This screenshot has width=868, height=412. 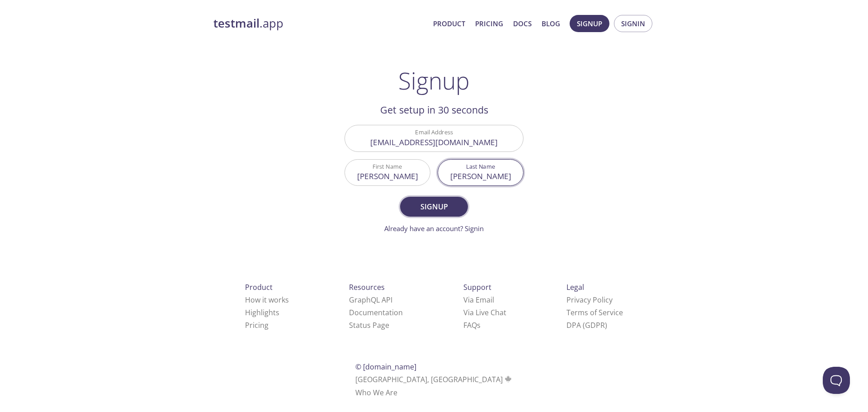 I want to click on span: Signin, so click(x=633, y=24).